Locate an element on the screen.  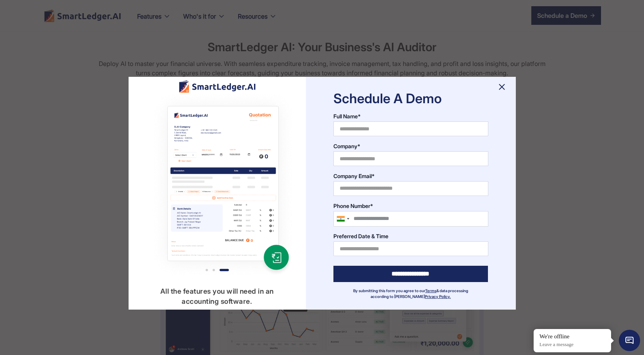
div: India (भारत): +91 is located at coordinates (343, 219).